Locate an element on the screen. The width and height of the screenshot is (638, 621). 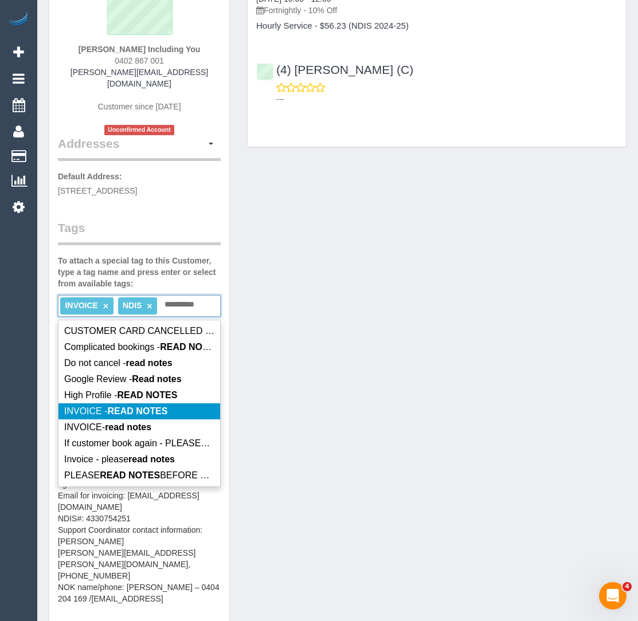
p: Fortnightly - 10% Off is located at coordinates (436, 10).